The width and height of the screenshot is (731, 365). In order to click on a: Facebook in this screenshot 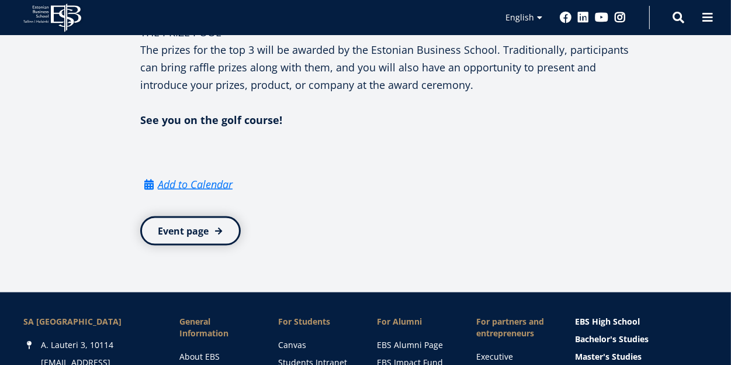, I will do `click(566, 18)`.